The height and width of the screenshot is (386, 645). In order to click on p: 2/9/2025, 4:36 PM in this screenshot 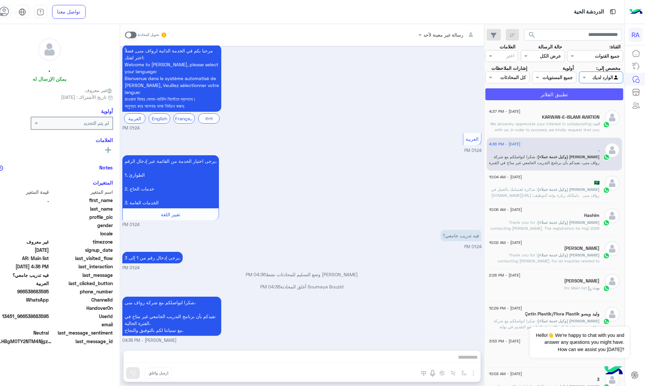, I will do `click(172, 316)`.